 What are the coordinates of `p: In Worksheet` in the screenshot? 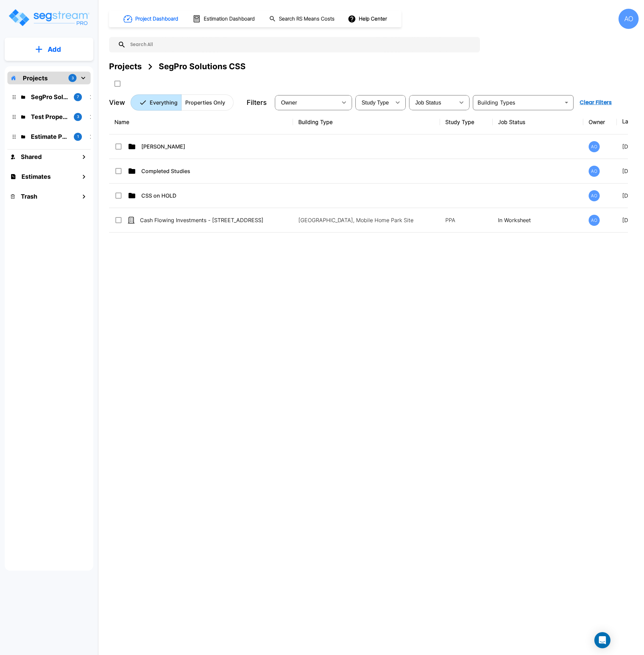 It's located at (538, 220).